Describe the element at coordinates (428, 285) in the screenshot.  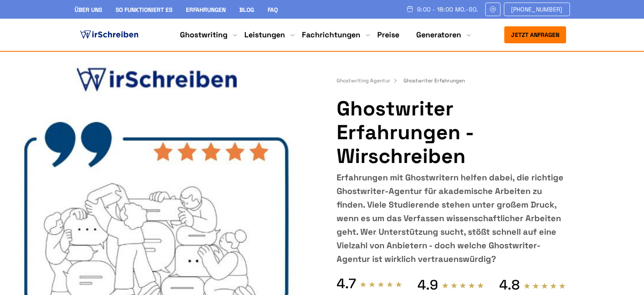
I see `div: 4.9` at that location.